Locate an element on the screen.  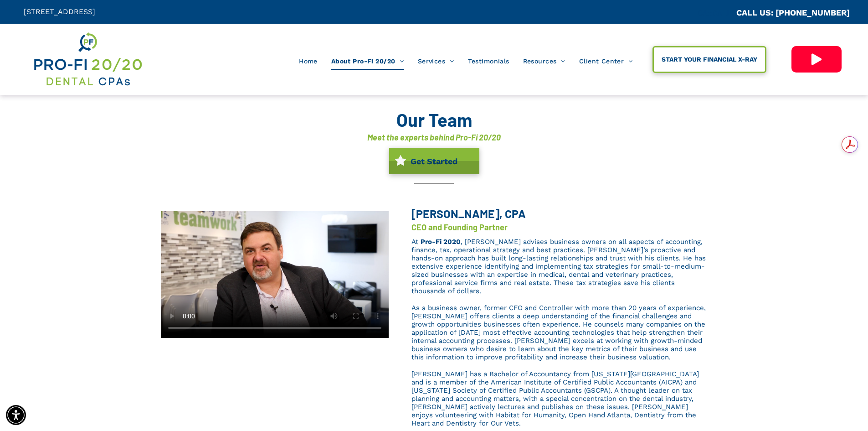
font: Our Team is located at coordinates (434, 119).